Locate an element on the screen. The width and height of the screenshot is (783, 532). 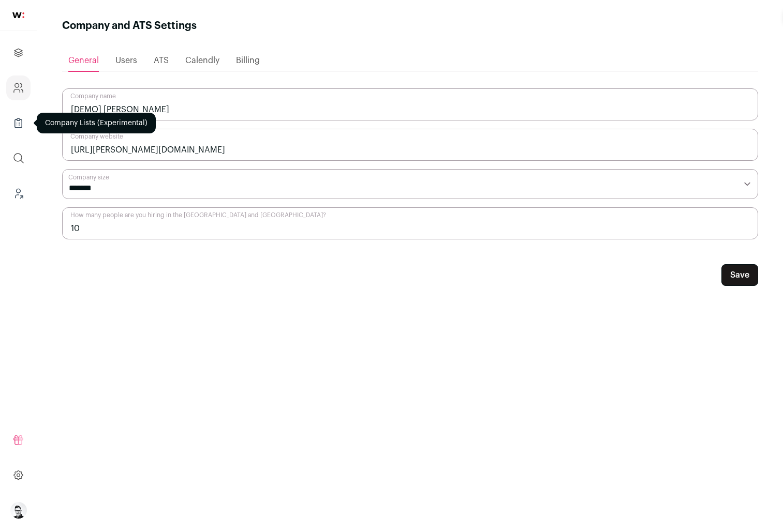
a: Leads (Backoffice) is located at coordinates (18, 194).